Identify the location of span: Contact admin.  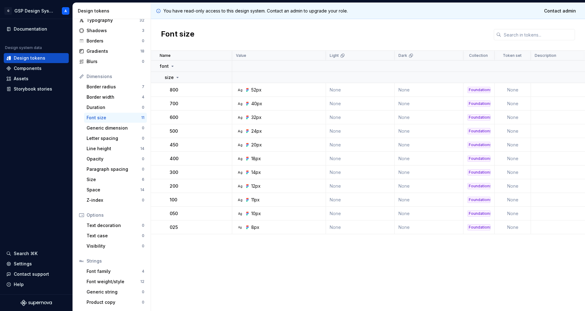
(560, 11).